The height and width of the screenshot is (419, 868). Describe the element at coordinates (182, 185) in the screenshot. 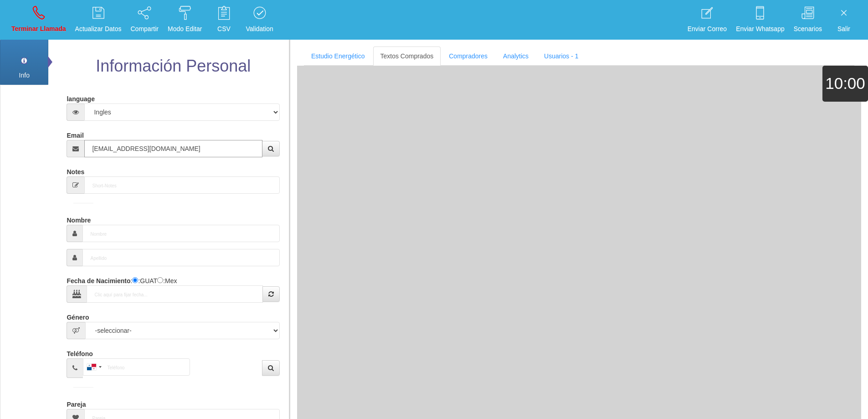

I see `input: Short-Notes` at that location.